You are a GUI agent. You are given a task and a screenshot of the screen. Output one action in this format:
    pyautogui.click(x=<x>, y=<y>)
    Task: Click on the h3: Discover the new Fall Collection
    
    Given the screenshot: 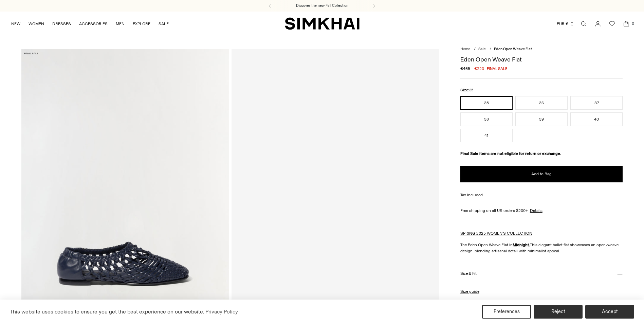 What is the action you would take?
    pyautogui.click(x=322, y=6)
    